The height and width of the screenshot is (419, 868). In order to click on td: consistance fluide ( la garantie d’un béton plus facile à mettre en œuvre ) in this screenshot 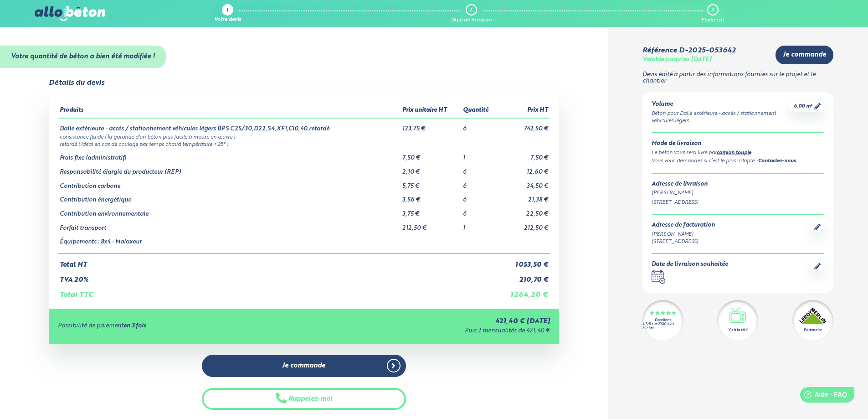, I will do `click(304, 136)`.